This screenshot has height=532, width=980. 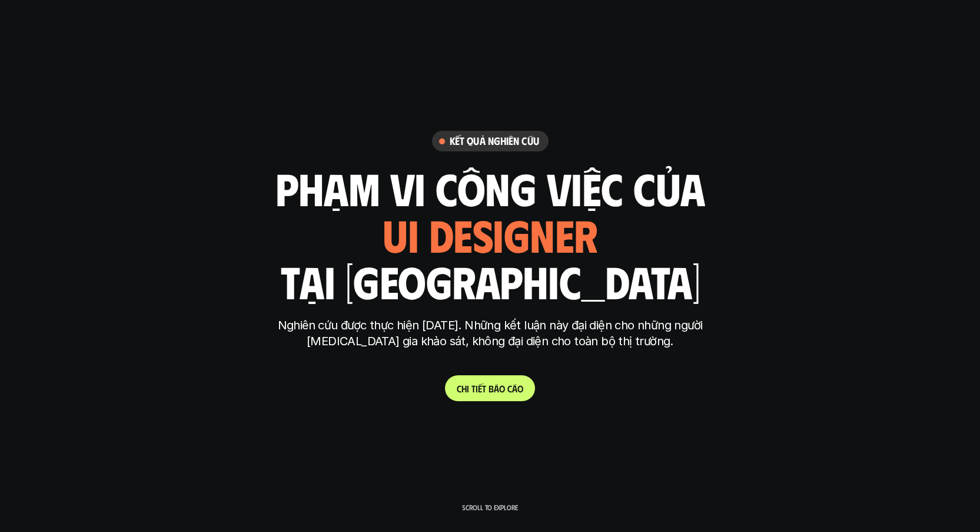 I want to click on span: h, so click(x=464, y=388).